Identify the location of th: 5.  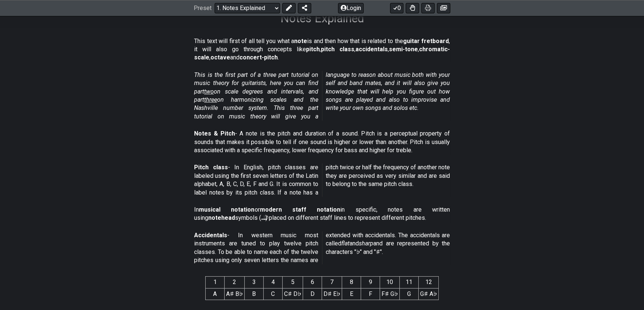
(293, 282).